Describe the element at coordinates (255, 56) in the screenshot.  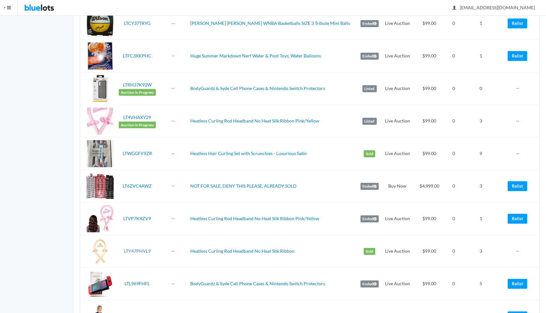
I see `a: Huge Summer Markdown Nerf Water & Pool Toys, Water Balloons` at that location.